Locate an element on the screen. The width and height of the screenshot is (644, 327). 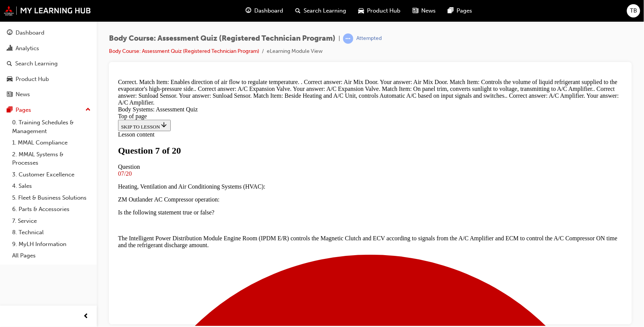
a: pages-iconPages is located at coordinates (461, 11).